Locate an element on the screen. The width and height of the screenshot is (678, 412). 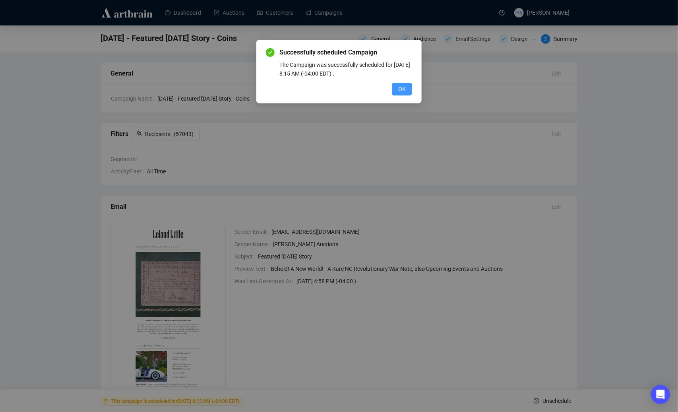
div: Open Intercom Messenger is located at coordinates (660, 394).